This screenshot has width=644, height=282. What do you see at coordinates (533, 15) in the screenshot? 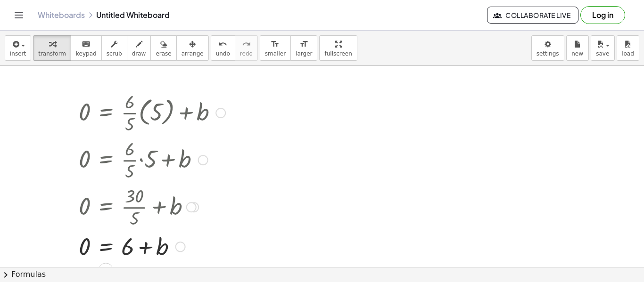
I see `button: Collaborate Live` at bounding box center [533, 15].